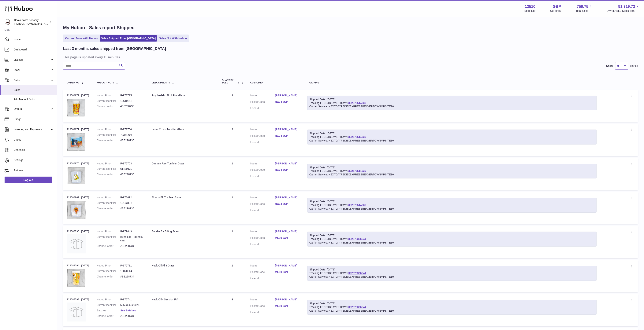 Image resolution: width=644 pixels, height=330 pixels. What do you see at coordinates (132, 271) in the screenshot?
I see `dd: 18070564` at bounding box center [132, 271].